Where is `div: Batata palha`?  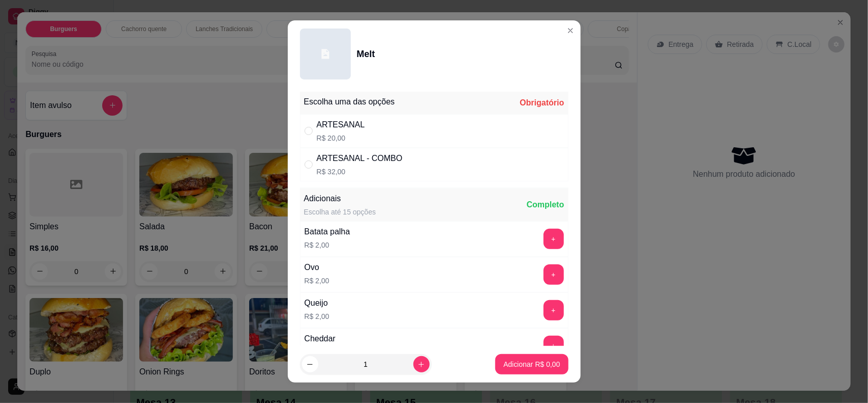
div: Batata palha is located at coordinates (328, 232).